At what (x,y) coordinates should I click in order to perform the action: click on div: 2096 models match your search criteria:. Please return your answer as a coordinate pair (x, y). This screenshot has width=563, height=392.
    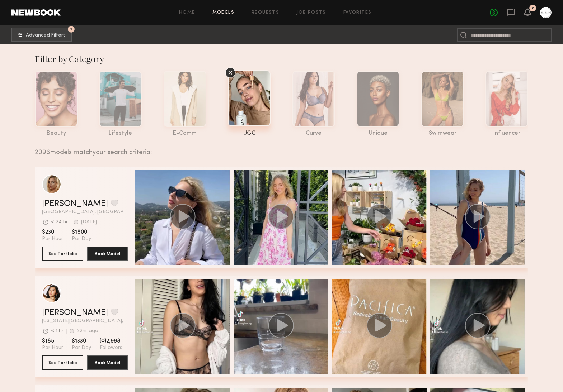
    Looking at the image, I should click on (279, 149).